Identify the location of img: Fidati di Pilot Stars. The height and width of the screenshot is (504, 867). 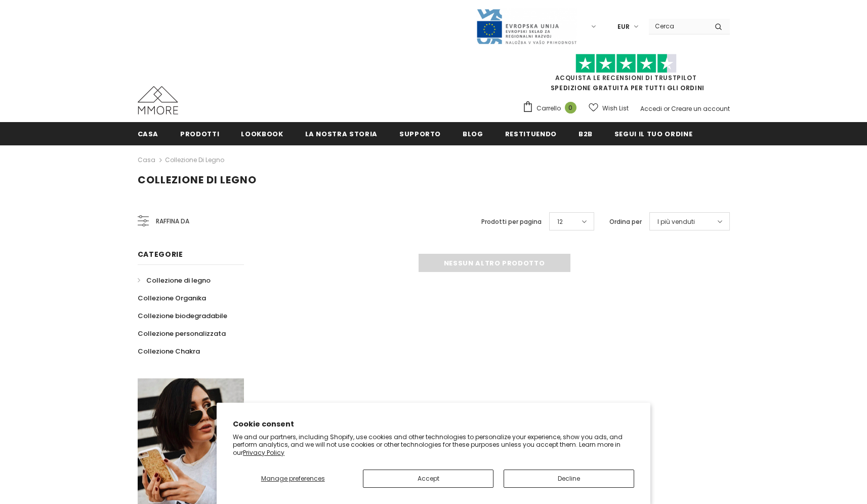
(626, 63).